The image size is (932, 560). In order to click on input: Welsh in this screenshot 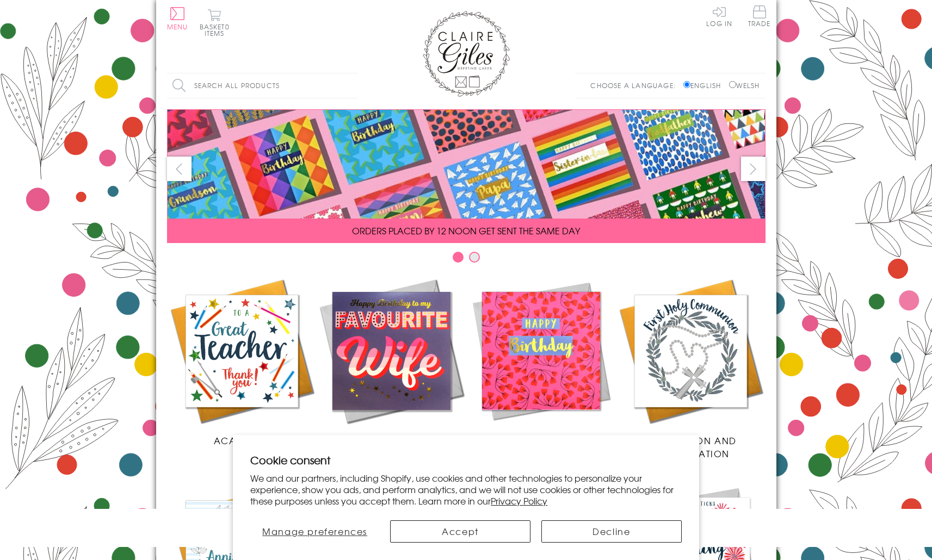, I will do `click(733, 84)`.